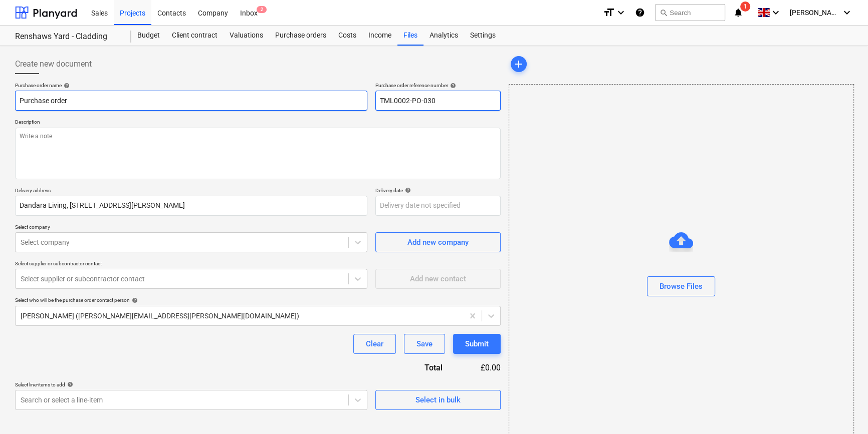 The width and height of the screenshot is (868, 434). I want to click on p: Select supplier or subcontractor contact, so click(191, 265).